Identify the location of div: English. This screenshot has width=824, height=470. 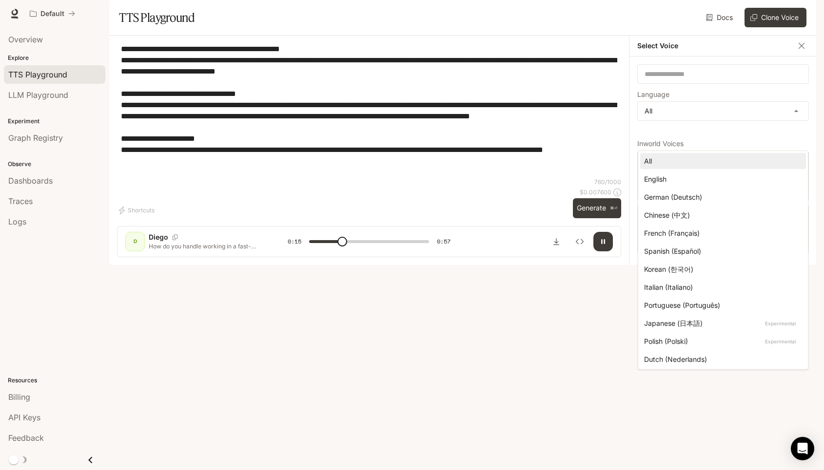
(721, 179).